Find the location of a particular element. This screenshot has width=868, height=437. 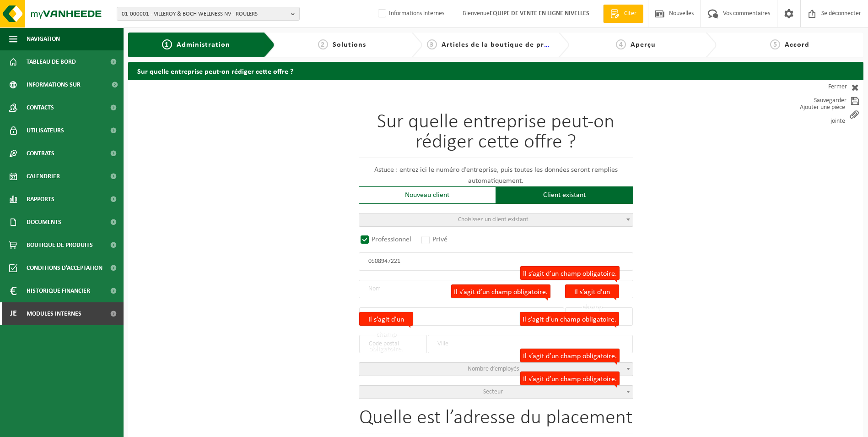

input: Numéro d’entreprise is located at coordinates (496, 262).